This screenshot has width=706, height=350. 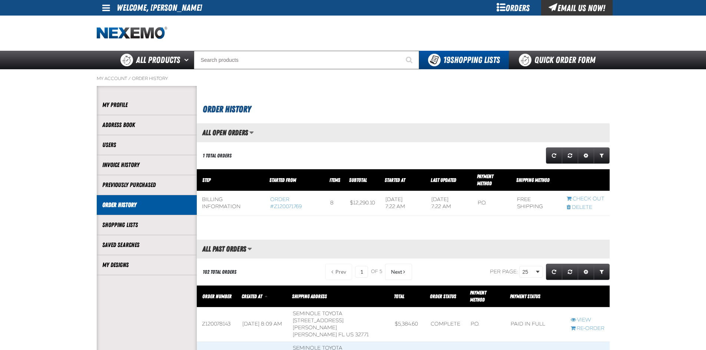 I want to click on td: Free Shipping, so click(x=537, y=203).